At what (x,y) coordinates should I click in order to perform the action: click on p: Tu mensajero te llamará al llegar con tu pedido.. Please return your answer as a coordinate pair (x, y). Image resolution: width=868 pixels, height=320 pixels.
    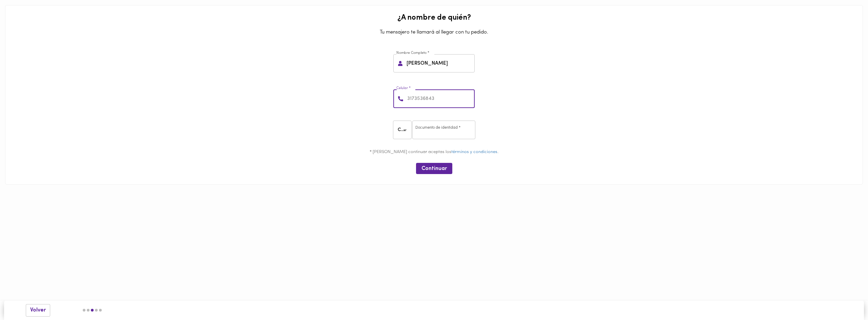
    Looking at the image, I should click on (434, 32).